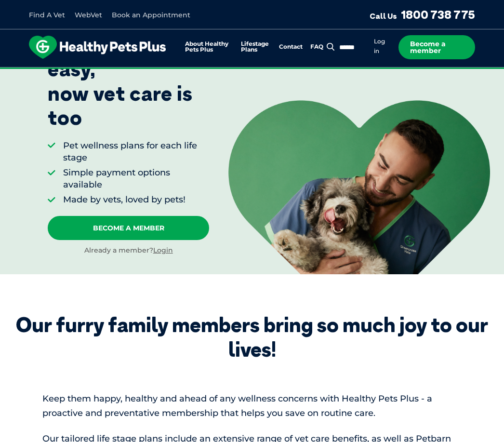 The width and height of the screenshot is (504, 442). What do you see at coordinates (317, 47) in the screenshot?
I see `a: FAQ` at bounding box center [317, 47].